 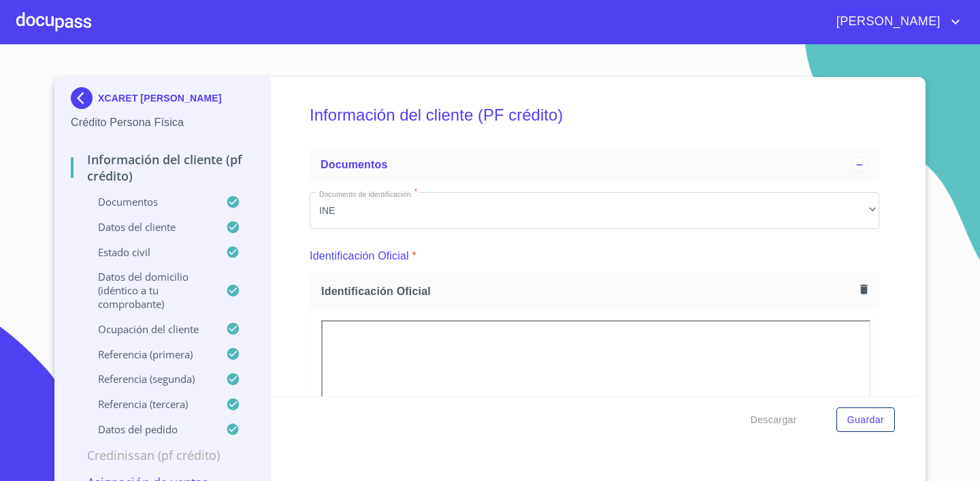 I want to click on button: Guardar, so click(x=866, y=420).